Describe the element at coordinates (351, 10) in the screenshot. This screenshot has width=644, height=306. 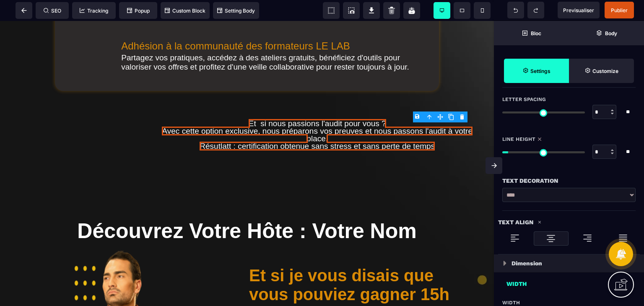
I see `span: Screenshot` at that location.